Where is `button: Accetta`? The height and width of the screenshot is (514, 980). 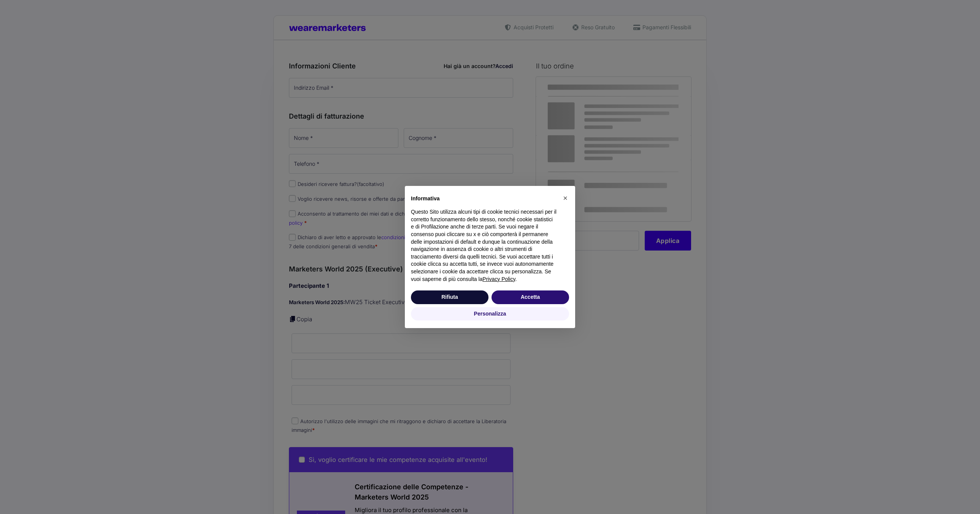
button: Accetta is located at coordinates (531, 297).